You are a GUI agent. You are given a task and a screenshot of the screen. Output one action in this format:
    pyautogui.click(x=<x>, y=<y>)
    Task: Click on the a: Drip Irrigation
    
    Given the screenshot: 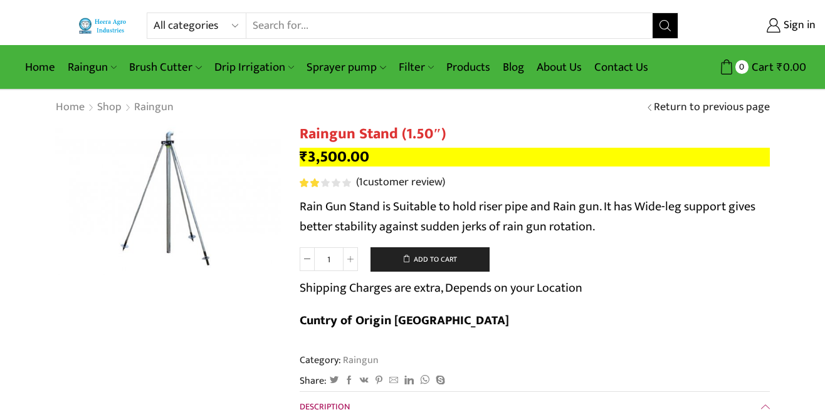 What is the action you would take?
    pyautogui.click(x=254, y=67)
    